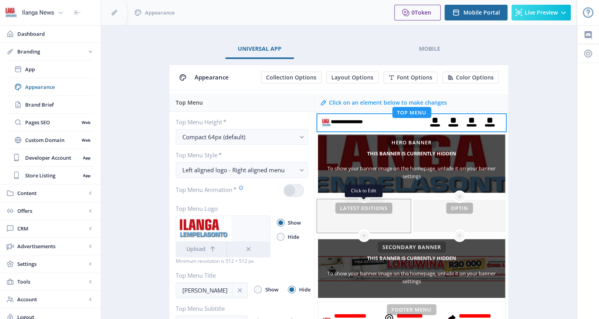 The width and height of the screenshot is (599, 319). Describe the element at coordinates (50, 158) in the screenshot. I see `a: Developer AccountApp` at that location.